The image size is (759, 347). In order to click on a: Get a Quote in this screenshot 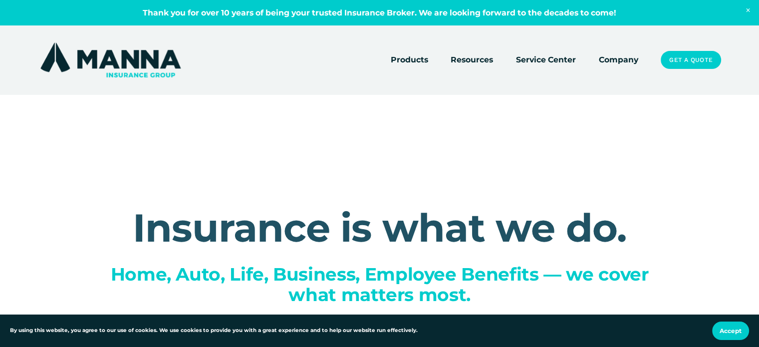, I will do `click(690, 60)`.